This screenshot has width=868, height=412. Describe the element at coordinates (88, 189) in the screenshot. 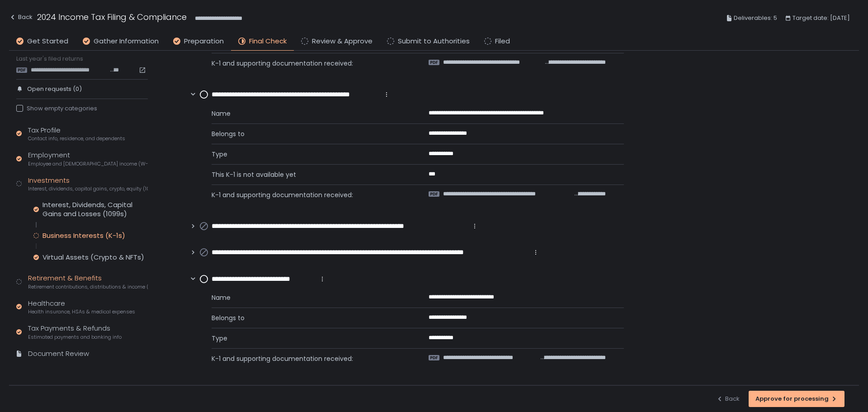

I see `span: Interest, dividends, capital gains, crypto, equity (1099s, K-1s)` at that location.